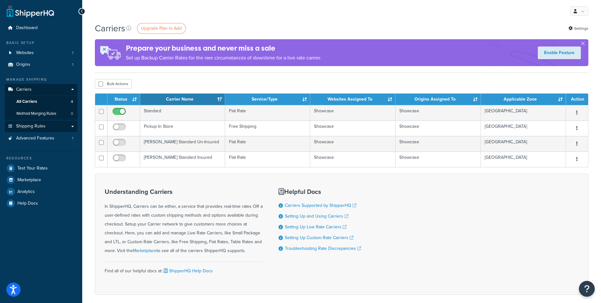  Describe the element at coordinates (41, 28) in the screenshot. I see `a: Dashboard` at that location.